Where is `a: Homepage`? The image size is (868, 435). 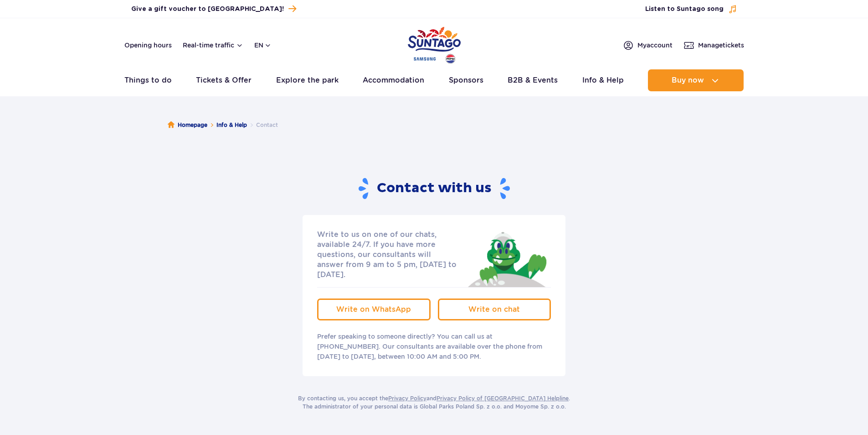
a: Homepage is located at coordinates (187, 125).